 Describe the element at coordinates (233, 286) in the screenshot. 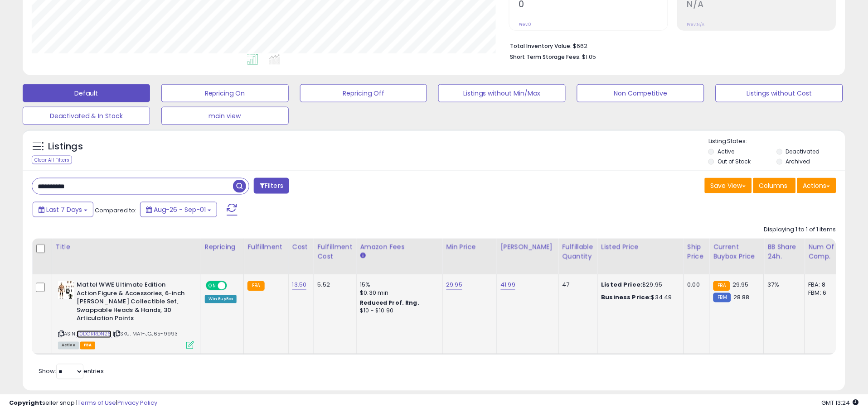

I see `span: OFF` at that location.